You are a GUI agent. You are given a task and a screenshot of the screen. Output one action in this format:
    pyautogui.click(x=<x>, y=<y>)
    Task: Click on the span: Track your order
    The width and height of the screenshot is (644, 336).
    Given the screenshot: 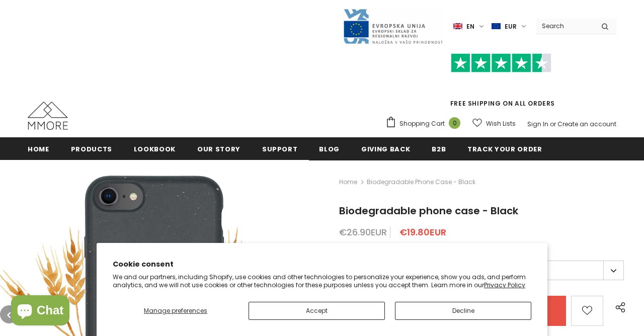 What is the action you would take?
    pyautogui.click(x=504, y=149)
    